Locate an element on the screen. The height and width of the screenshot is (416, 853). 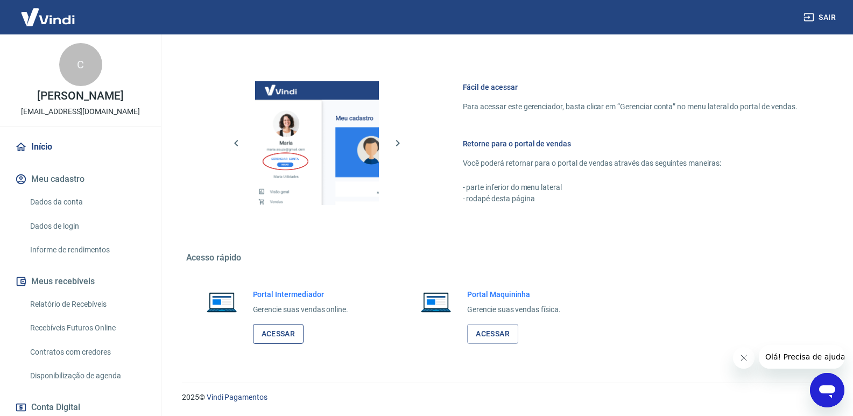
p: Para acessar este gerenciador, basta clicar em “Gerenciar conta” no menu lateral do portal de ven... is located at coordinates (630, 107).